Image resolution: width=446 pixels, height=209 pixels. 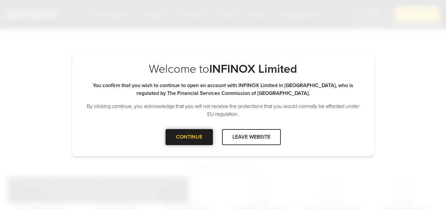 What do you see at coordinates (251, 137) in the screenshot?
I see `div: LEAVE WEBSITE` at bounding box center [251, 137].